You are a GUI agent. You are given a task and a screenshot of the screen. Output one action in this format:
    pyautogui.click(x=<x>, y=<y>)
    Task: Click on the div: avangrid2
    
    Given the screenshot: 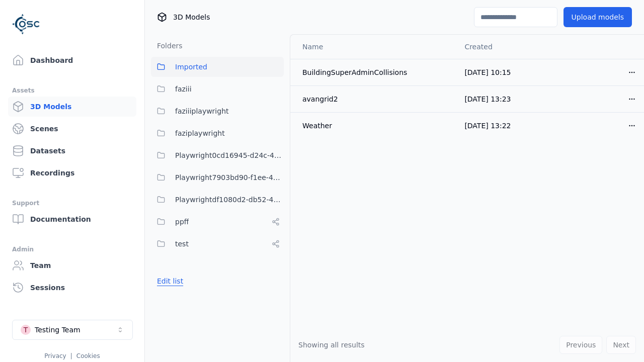 What is the action you would take?
    pyautogui.click(x=375, y=99)
    